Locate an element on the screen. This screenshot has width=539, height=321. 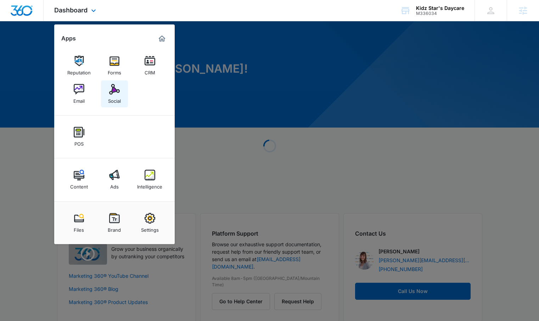
a: Content is located at coordinates (79, 180).